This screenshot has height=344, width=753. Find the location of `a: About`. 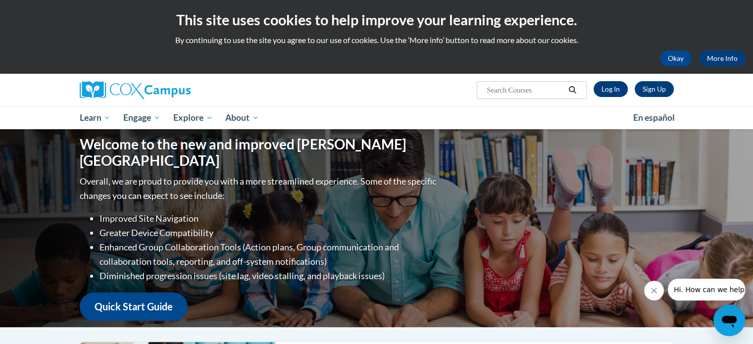

a: About is located at coordinates (242, 118).